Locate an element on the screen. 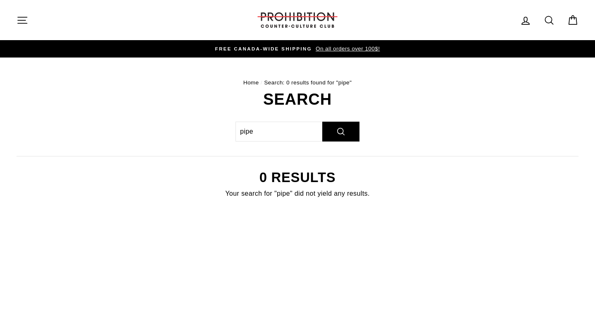 This screenshot has height=336, width=595. input: Search our store is located at coordinates (279, 131).